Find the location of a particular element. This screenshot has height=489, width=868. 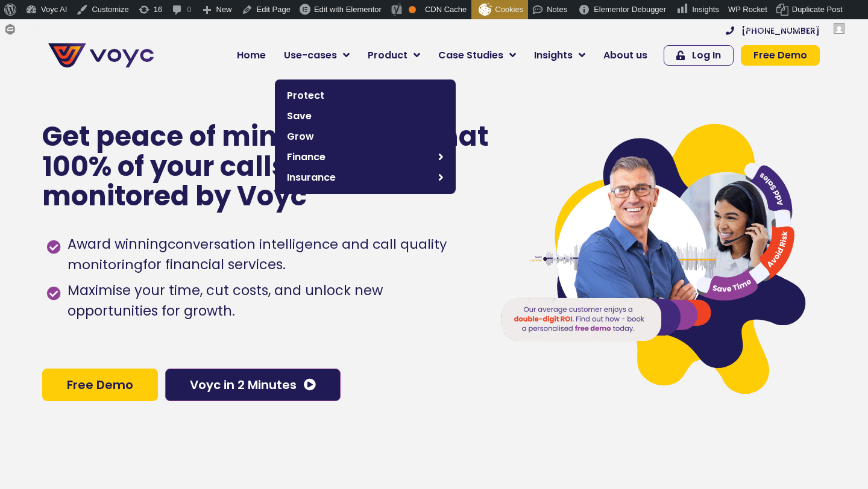

a: Voyc in 2 Minutes is located at coordinates (252, 385).